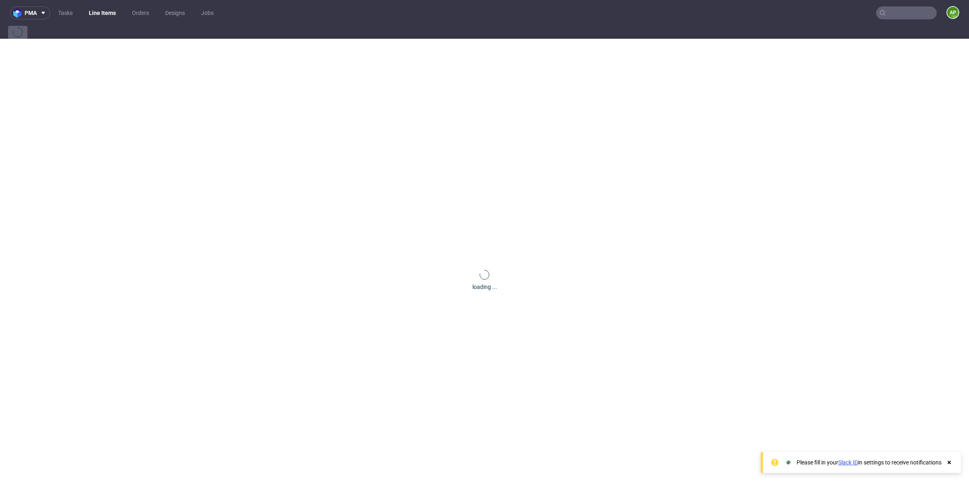  What do you see at coordinates (175, 13) in the screenshot?
I see `a: Designs` at bounding box center [175, 13].